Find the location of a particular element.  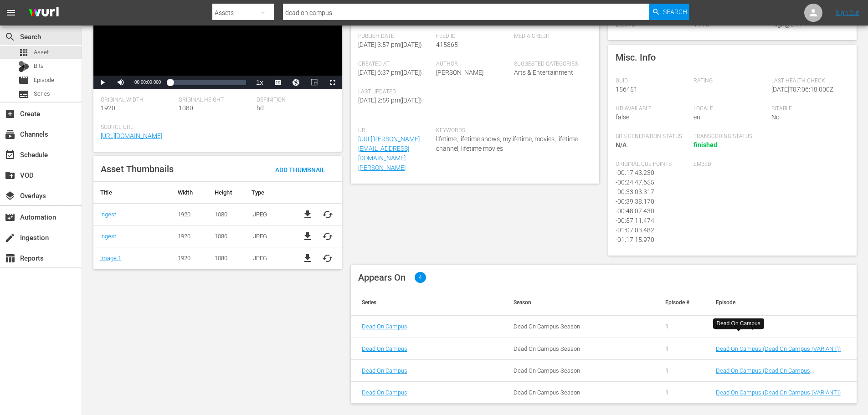

th: Season is located at coordinates (578, 303).